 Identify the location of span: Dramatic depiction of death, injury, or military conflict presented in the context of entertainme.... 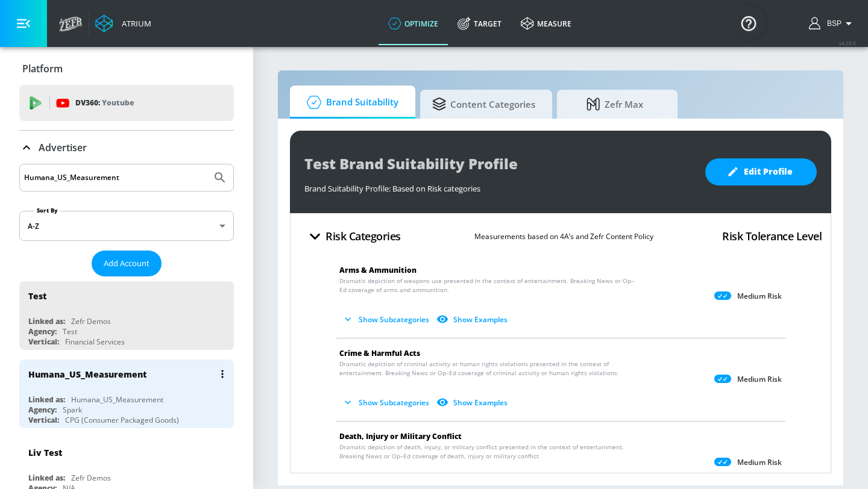
(487, 452).